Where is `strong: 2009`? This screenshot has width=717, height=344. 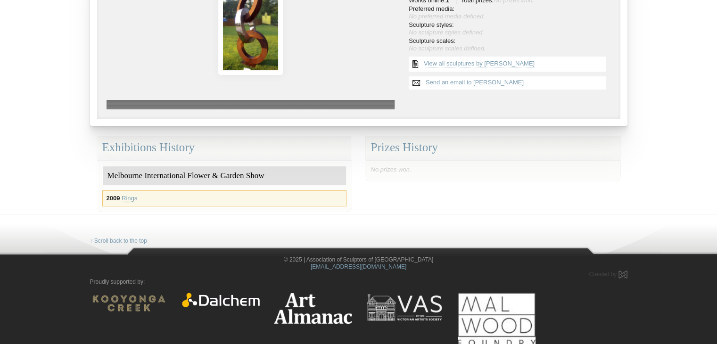
strong: 2009 is located at coordinates (113, 198).